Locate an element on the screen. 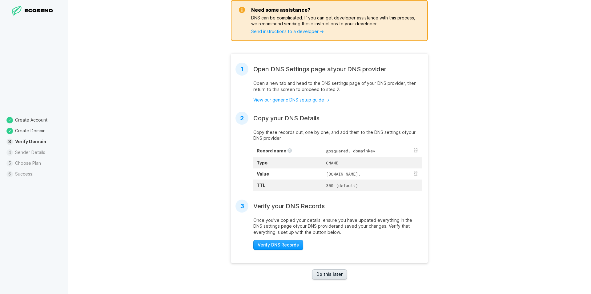  th: Record name is located at coordinates (288, 151).